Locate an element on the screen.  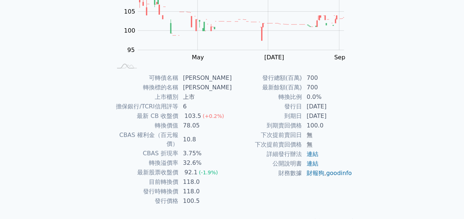
td: 100.0 is located at coordinates (327, 126).